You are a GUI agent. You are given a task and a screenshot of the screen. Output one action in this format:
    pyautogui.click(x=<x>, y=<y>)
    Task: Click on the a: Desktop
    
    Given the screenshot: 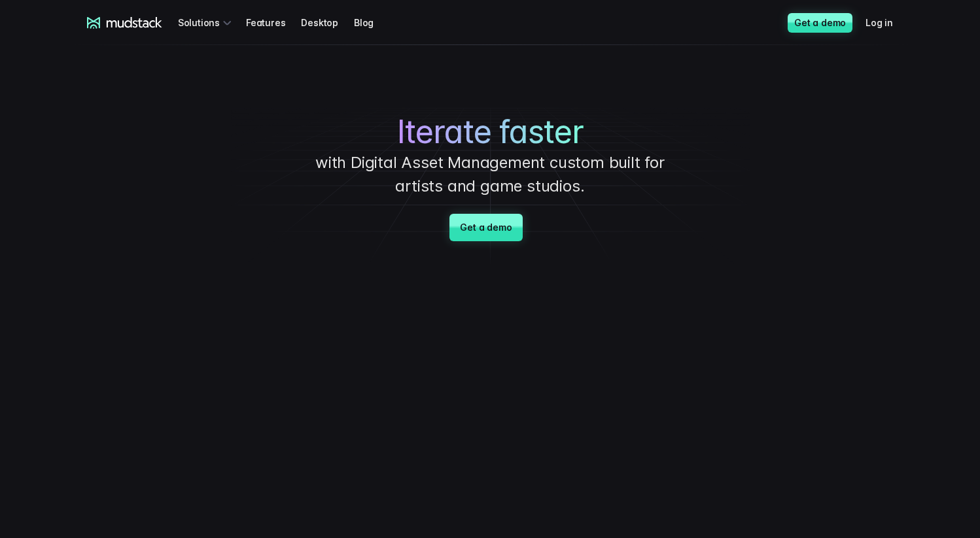 What is the action you would take?
    pyautogui.click(x=327, y=22)
    